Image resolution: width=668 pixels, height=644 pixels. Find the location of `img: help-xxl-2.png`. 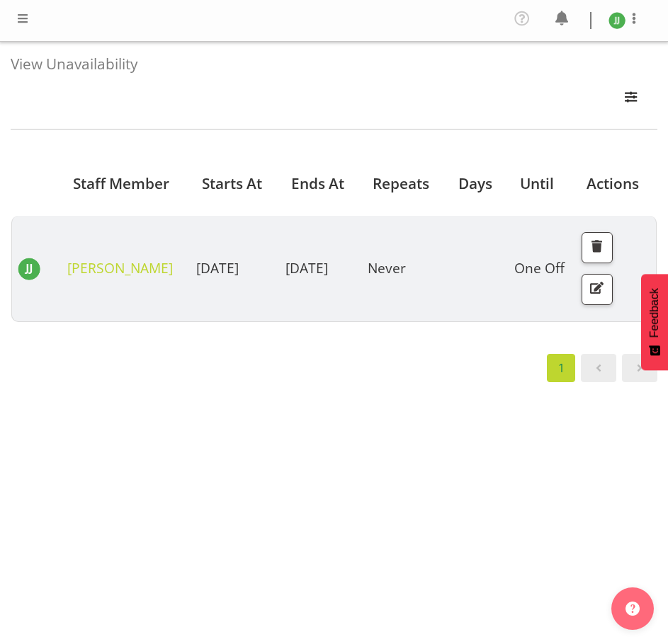

img: help-xxl-2.png is located at coordinates (633, 609).